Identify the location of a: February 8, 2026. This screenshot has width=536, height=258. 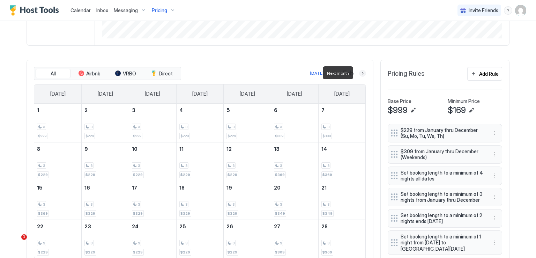
(58, 149).